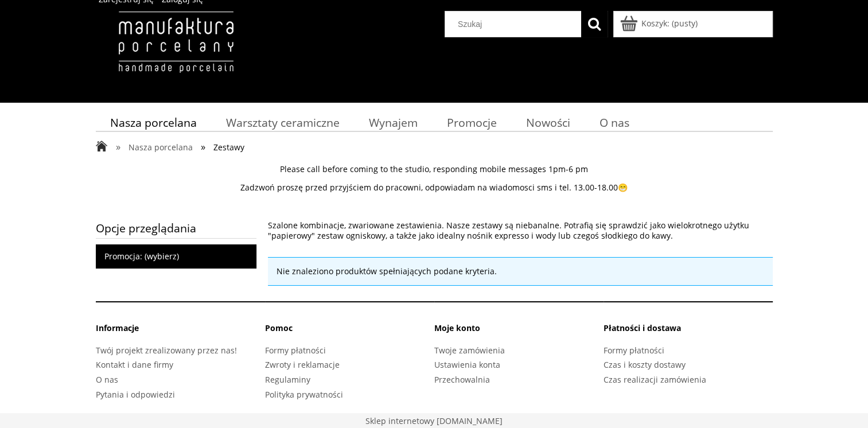  I want to click on span: Wynajem, so click(393, 122).